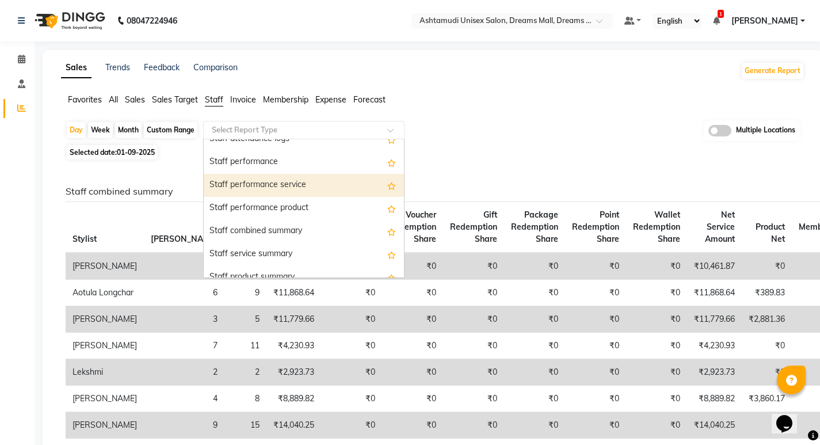 This screenshot has width=820, height=445. I want to click on span: Product Net, so click(770, 233).